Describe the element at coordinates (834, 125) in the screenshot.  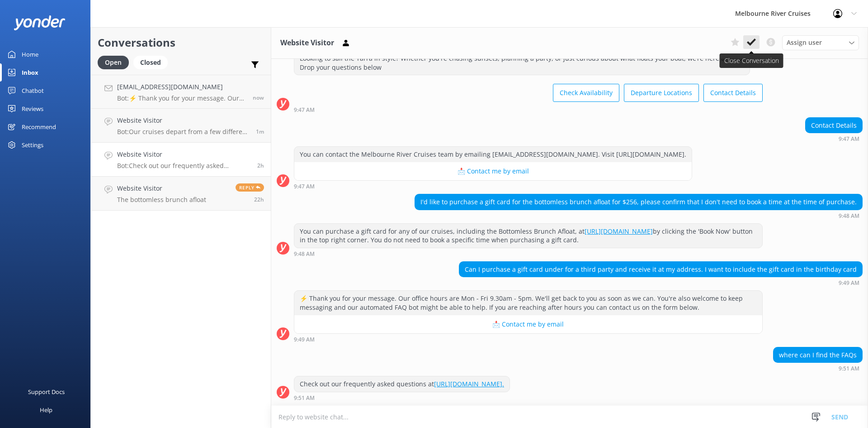
I see `div: Contact Details` at that location.